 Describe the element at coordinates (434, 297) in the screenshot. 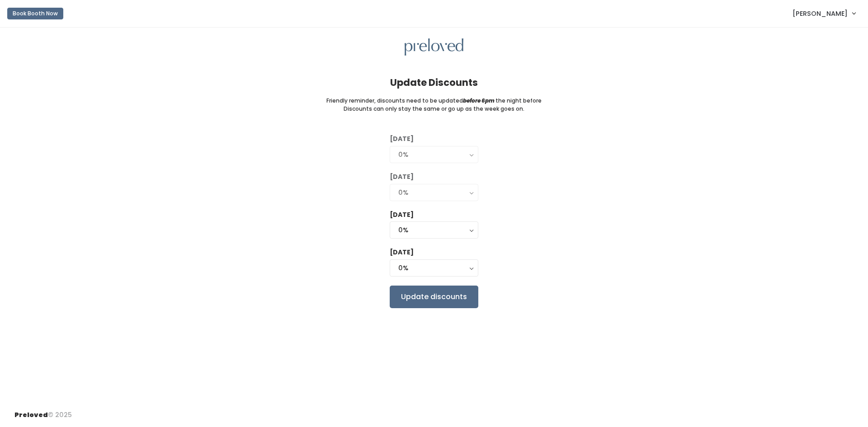

I see `input: Update discounts` at that location.